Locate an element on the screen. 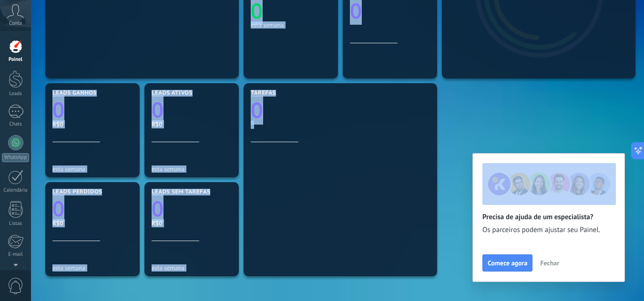 The width and height of the screenshot is (644, 301). span: Leads sem tarefas is located at coordinates (181, 192).